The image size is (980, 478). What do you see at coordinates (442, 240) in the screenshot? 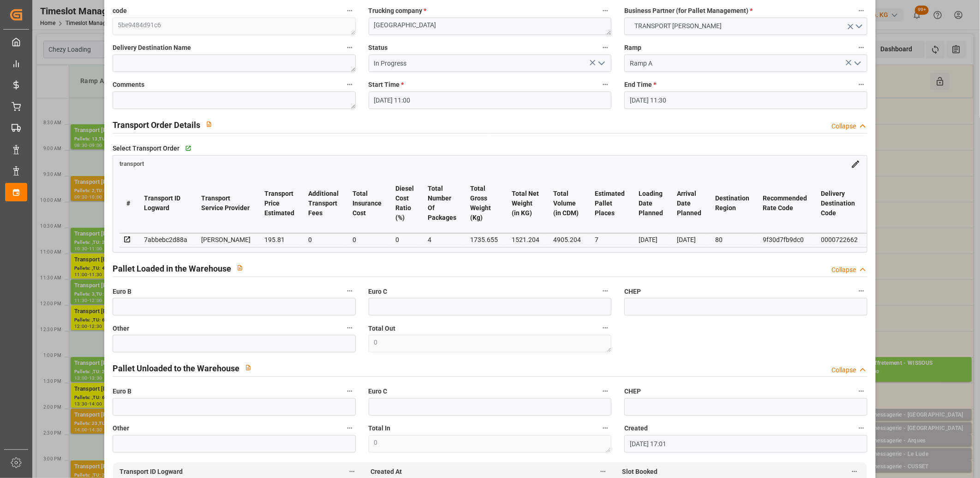
I see `div: 4` at bounding box center [442, 240].